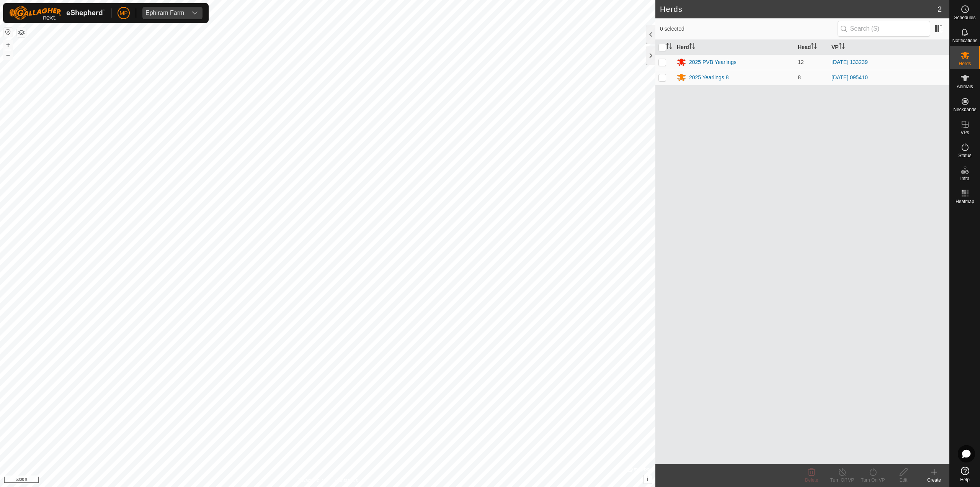 This screenshot has width=980, height=487. Describe the element at coordinates (748, 29) in the screenshot. I see `span: 0 selected` at that location.